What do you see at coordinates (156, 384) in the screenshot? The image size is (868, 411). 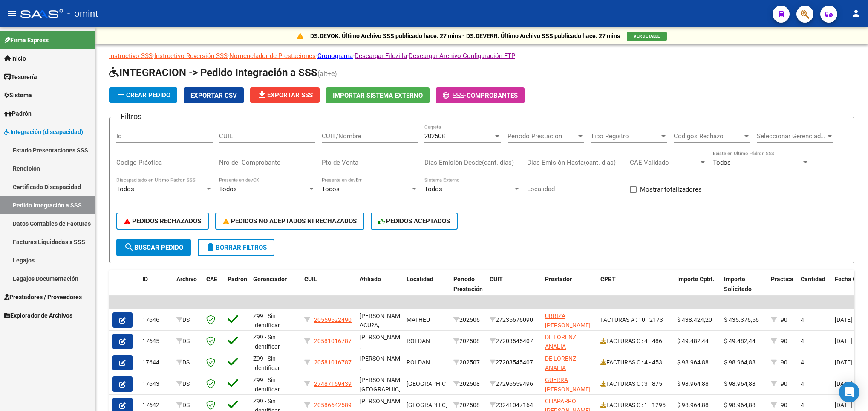 I see `div: 17643` at bounding box center [156, 384].